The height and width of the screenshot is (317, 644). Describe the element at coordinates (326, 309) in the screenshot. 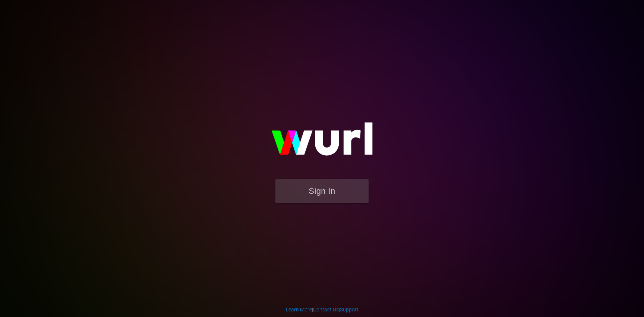

I see `a: Contact Us` at that location.